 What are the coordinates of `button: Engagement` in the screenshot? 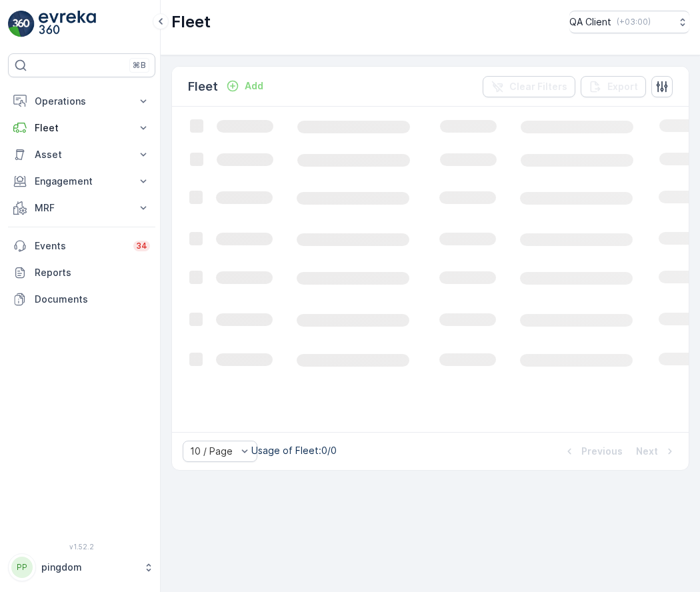 It's located at (82, 182).